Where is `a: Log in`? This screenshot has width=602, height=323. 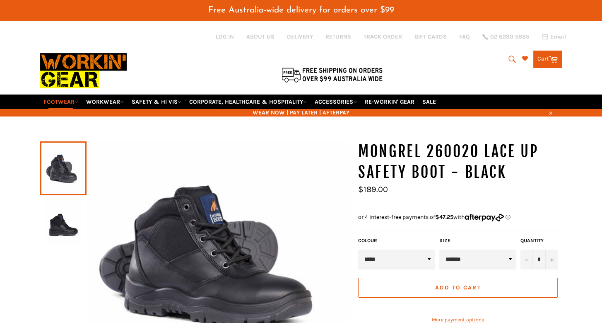
a: Log in is located at coordinates (225, 36).